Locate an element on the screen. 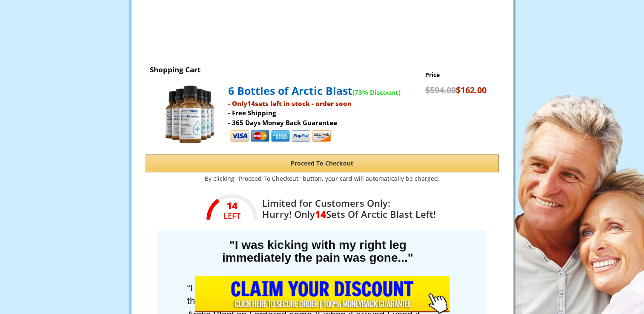 Image resolution: width=644 pixels, height=314 pixels. button: Proceed To Checkout is located at coordinates (322, 164).